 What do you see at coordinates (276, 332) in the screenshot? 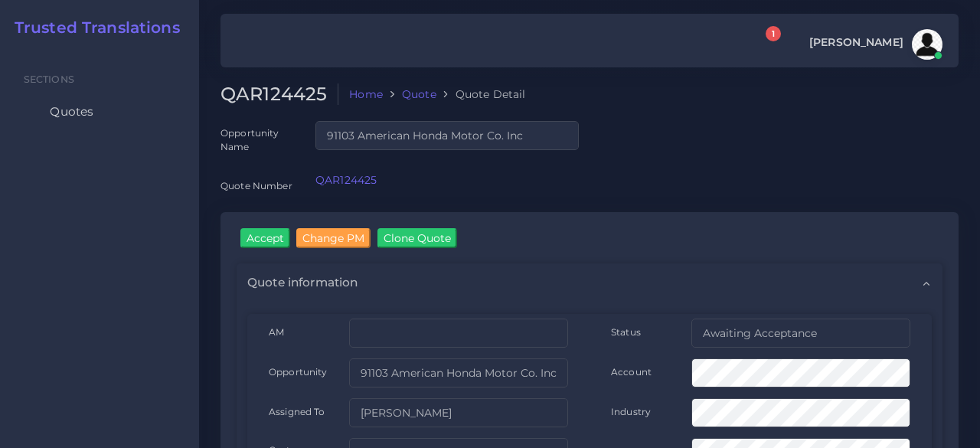
I see `label: AM` at bounding box center [276, 332].